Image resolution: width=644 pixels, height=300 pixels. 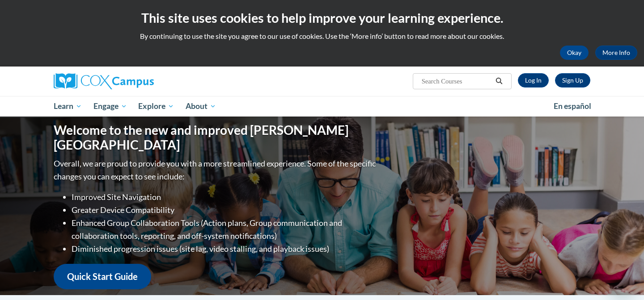 I want to click on a: Learn, so click(x=67, y=106).